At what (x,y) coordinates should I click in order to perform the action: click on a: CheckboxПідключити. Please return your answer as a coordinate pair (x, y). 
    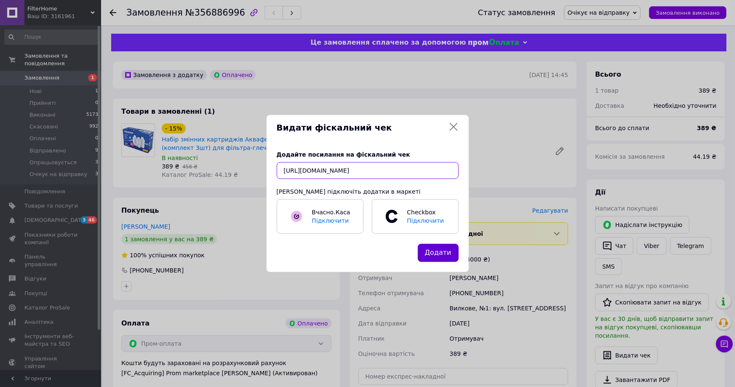
    Looking at the image, I should click on (415, 217).